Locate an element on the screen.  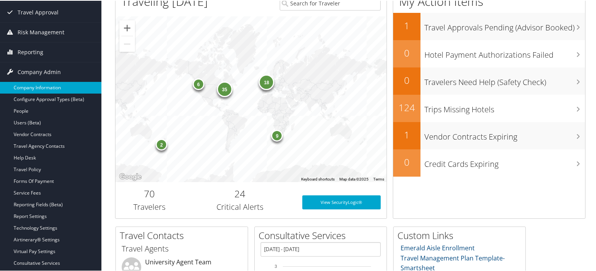
h2: Travel Contacts is located at coordinates (184, 235).